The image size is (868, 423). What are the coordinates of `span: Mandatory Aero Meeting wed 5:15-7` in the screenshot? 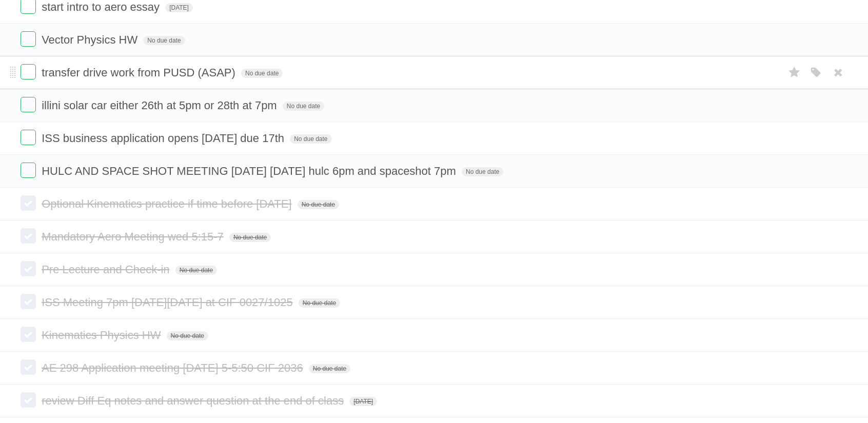 It's located at (134, 236).